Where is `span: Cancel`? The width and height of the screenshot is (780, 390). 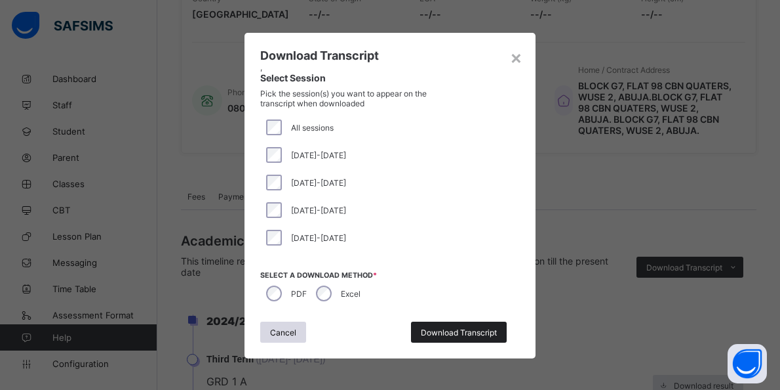 span: Cancel is located at coordinates (283, 332).